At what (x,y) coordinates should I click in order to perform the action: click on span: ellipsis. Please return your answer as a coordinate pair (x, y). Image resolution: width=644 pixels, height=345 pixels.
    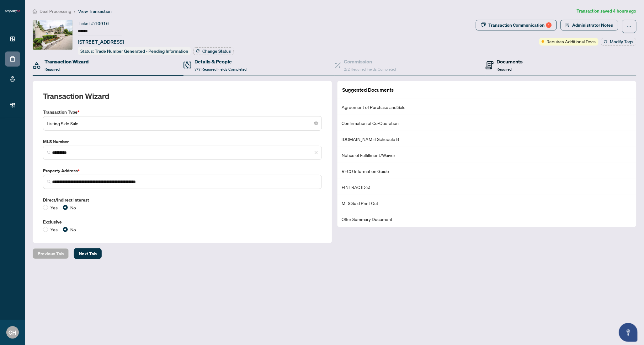
    Looking at the image, I should click on (630, 26).